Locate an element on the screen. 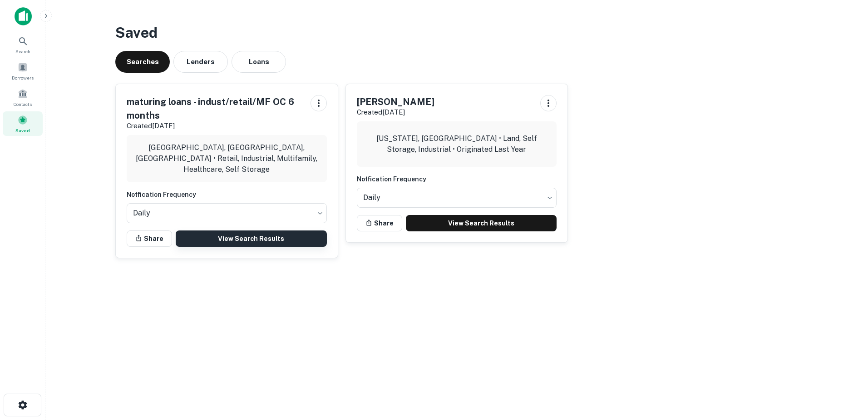 The width and height of the screenshot is (868, 420). a: Search is located at coordinates (22, 45).